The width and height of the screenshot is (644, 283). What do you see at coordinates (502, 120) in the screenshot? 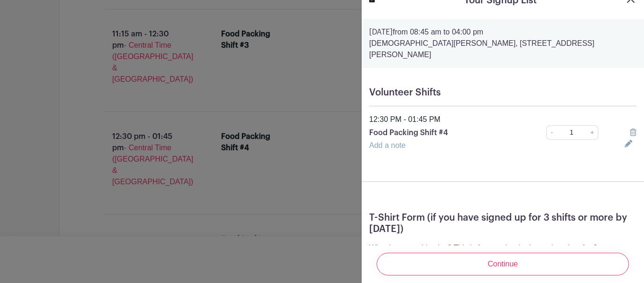
I see `div: 12:30 PM - 01:45 PM` at bounding box center [502, 120].